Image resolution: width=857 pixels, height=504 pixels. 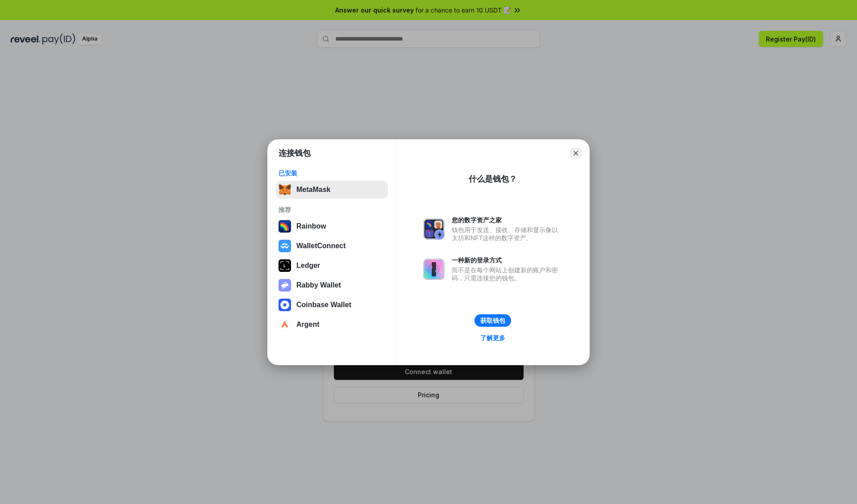 I want to click on button: Coinbase Wallet, so click(x=332, y=305).